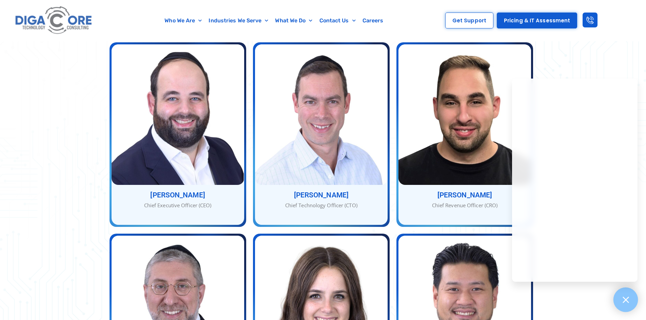 Image resolution: width=646 pixels, height=320 pixels. What do you see at coordinates (469, 20) in the screenshot?
I see `span: Get Support` at bounding box center [469, 20].